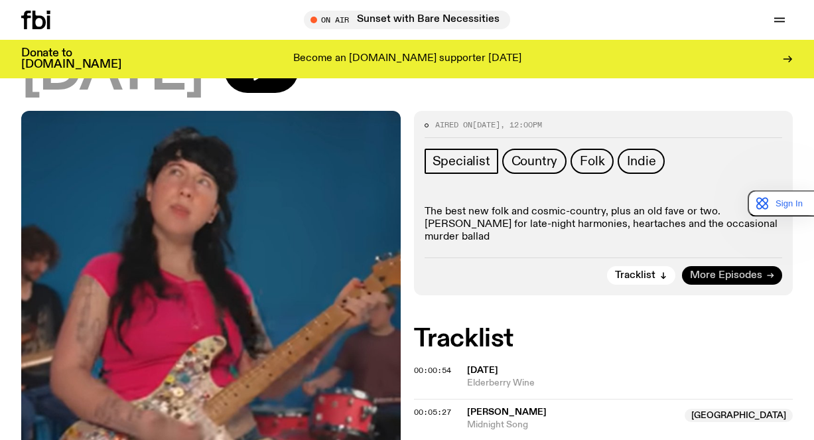 The height and width of the screenshot is (440, 814). Describe the element at coordinates (630, 383) in the screenshot. I see `span: Elderberry Wine` at that location.